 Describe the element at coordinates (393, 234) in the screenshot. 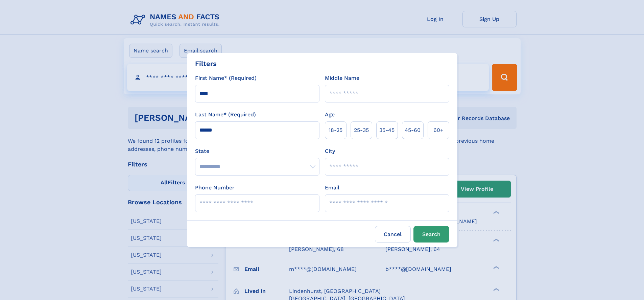

I see `label: Cancel` at that location.